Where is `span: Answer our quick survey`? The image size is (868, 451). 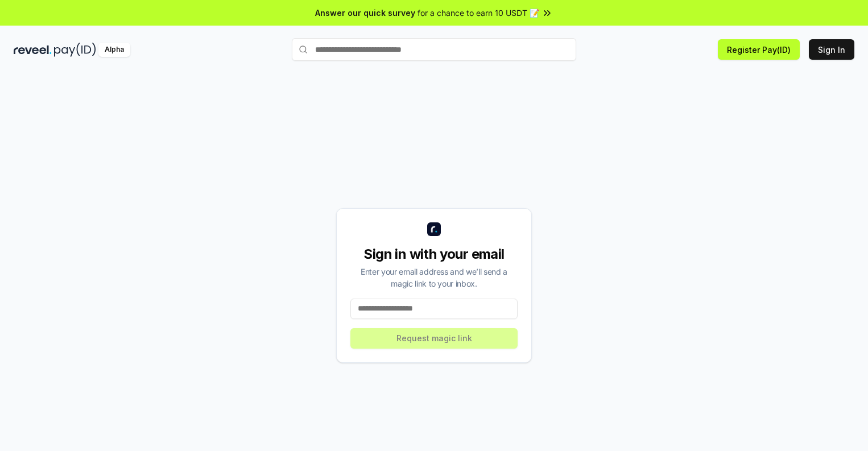 span: Answer our quick survey is located at coordinates (365, 13).